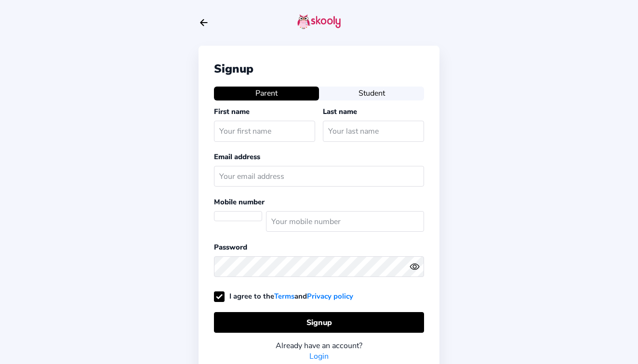 The image size is (638, 364). Describe the element at coordinates (283, 297) in the screenshot. I see `label: I agree to the and` at that location.